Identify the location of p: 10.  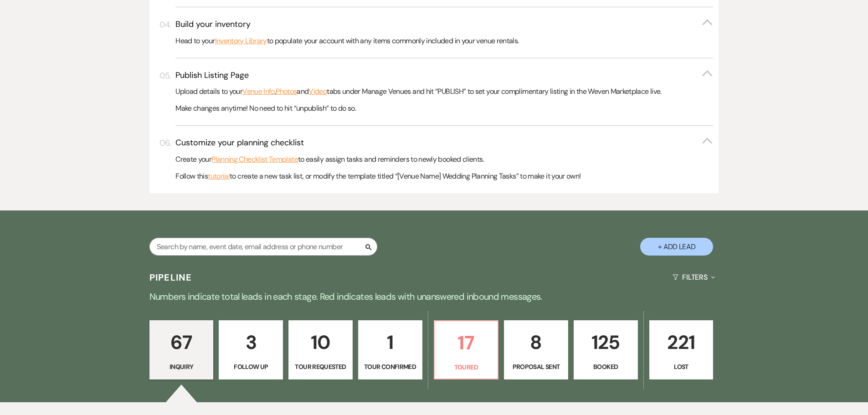
(320, 342).